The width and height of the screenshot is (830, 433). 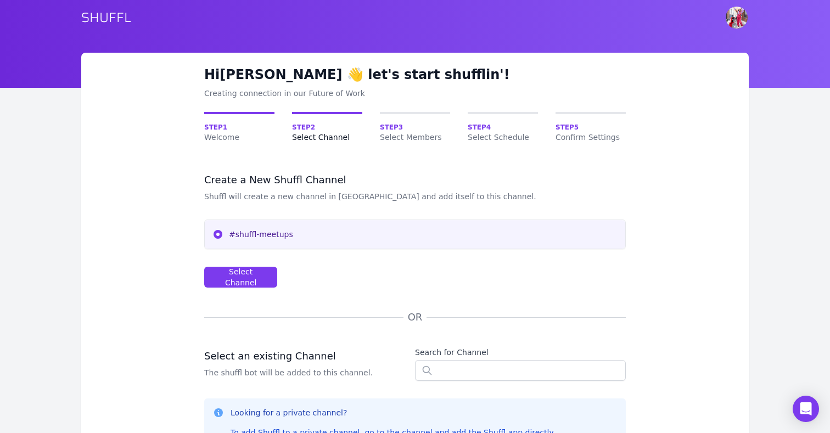 I want to click on a: Step2Select Channel, so click(x=327, y=127).